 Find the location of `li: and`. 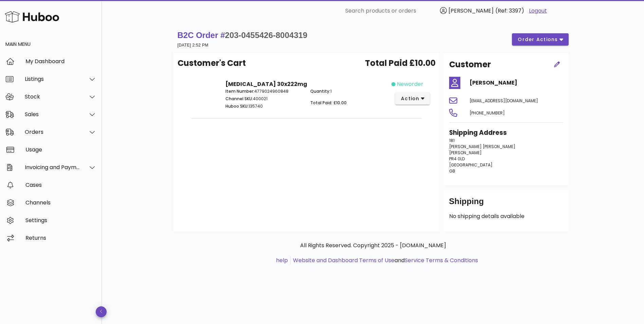

li: and is located at coordinates (384, 260).